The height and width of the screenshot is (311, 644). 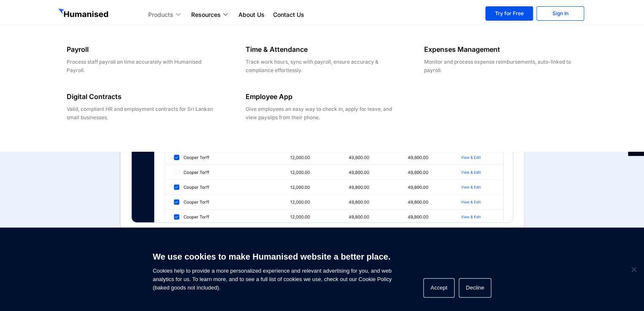 What do you see at coordinates (289, 15) in the screenshot?
I see `a: Contact Us` at bounding box center [289, 15].